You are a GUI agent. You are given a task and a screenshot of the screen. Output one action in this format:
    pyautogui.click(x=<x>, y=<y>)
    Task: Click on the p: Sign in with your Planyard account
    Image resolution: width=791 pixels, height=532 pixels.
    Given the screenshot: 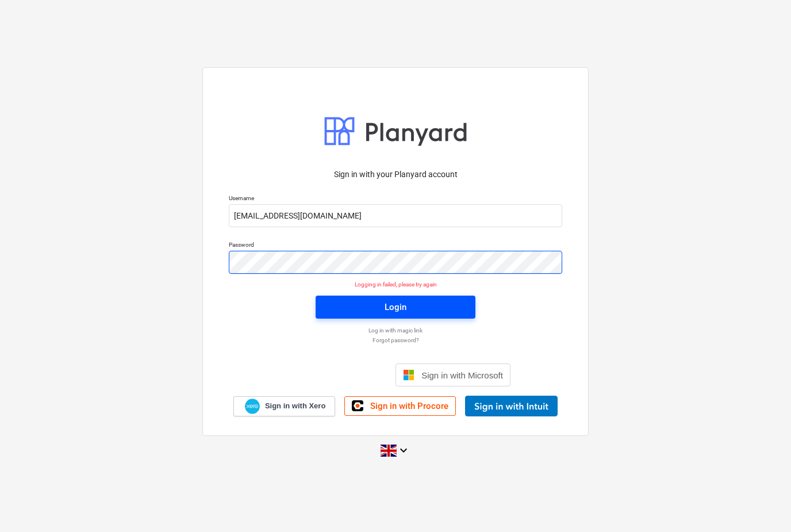 What is the action you would take?
    pyautogui.click(x=396, y=174)
    